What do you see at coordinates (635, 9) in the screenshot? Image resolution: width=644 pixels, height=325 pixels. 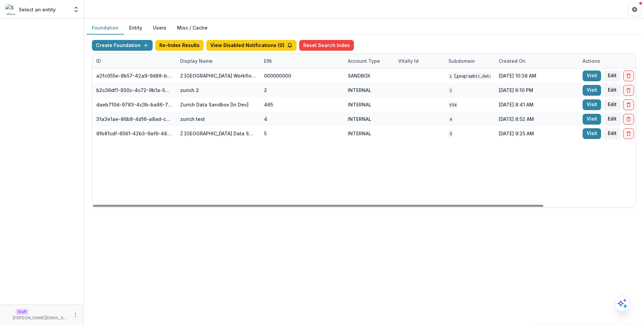 I see `button: Get Help` at bounding box center [635, 9].